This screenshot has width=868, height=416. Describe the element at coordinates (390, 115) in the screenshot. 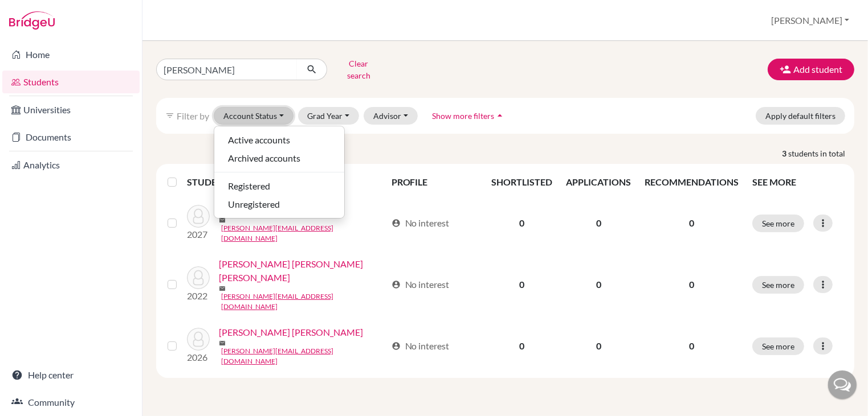

I see `button: Advisor` at that location.